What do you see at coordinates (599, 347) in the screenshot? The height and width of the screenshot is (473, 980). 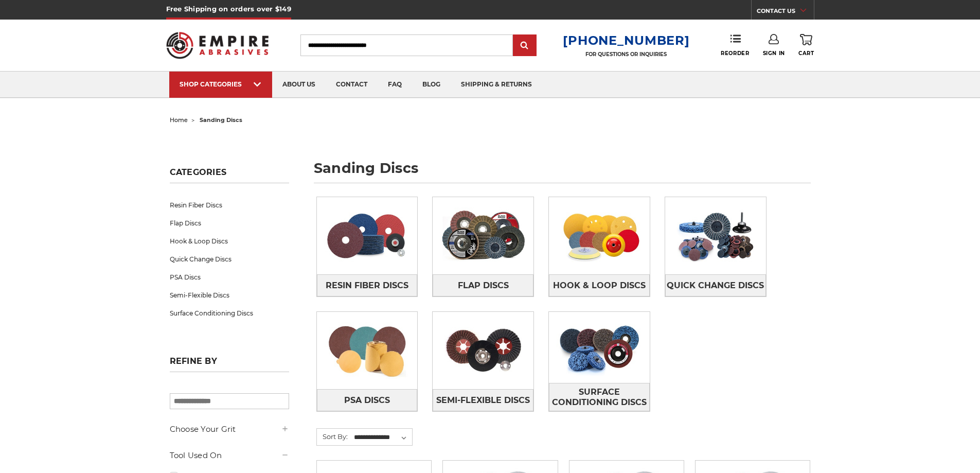 I see `img: Surface Conditioning Discs` at bounding box center [599, 347].